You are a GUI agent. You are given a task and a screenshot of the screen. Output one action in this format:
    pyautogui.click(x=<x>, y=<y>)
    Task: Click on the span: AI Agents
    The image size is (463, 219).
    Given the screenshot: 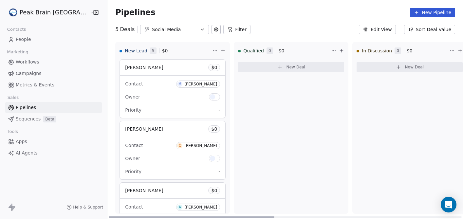 What is the action you would take?
    pyautogui.click(x=27, y=153)
    